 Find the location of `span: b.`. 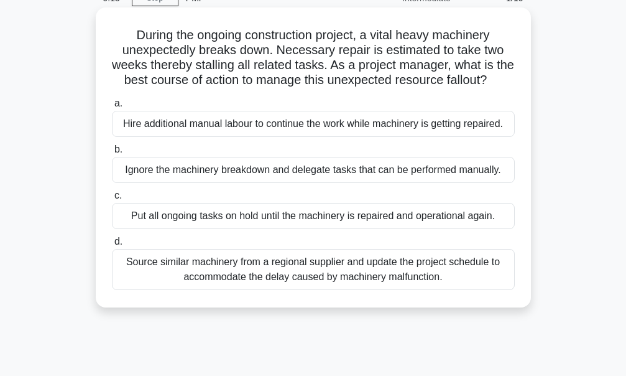

span: b. is located at coordinates (118, 149).